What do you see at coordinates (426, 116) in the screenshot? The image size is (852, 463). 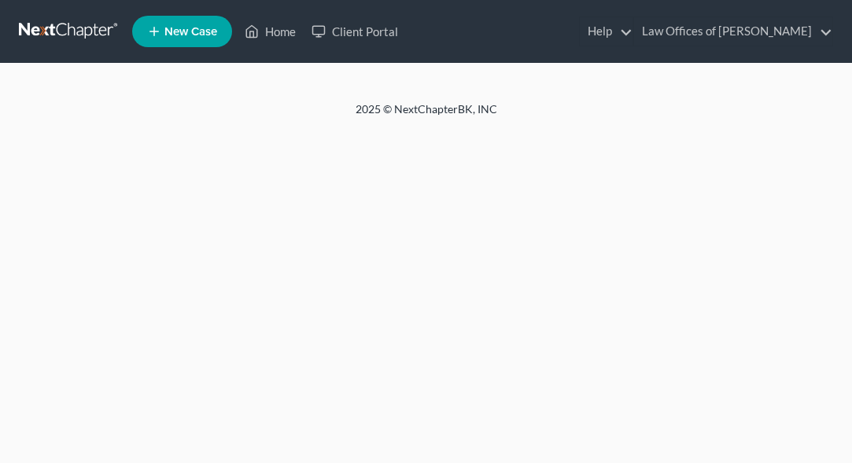 I see `div: 2025 © NextChapterBK, INC` at bounding box center [426, 116].